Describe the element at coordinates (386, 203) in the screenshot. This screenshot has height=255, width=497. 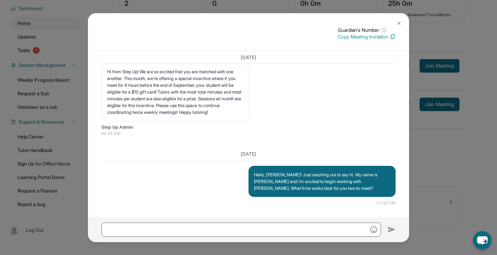
I see `span: 11:42 AM` at that location.